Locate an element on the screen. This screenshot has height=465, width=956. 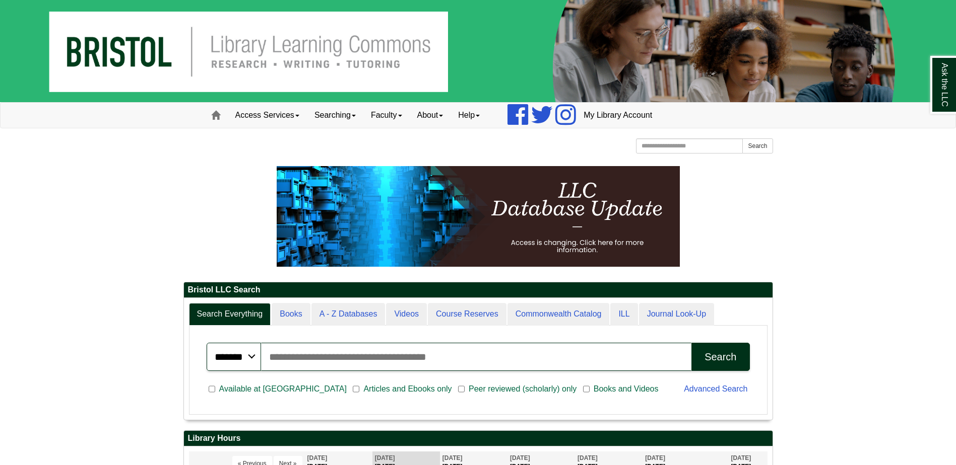
a: My Library Account is located at coordinates (618, 115).